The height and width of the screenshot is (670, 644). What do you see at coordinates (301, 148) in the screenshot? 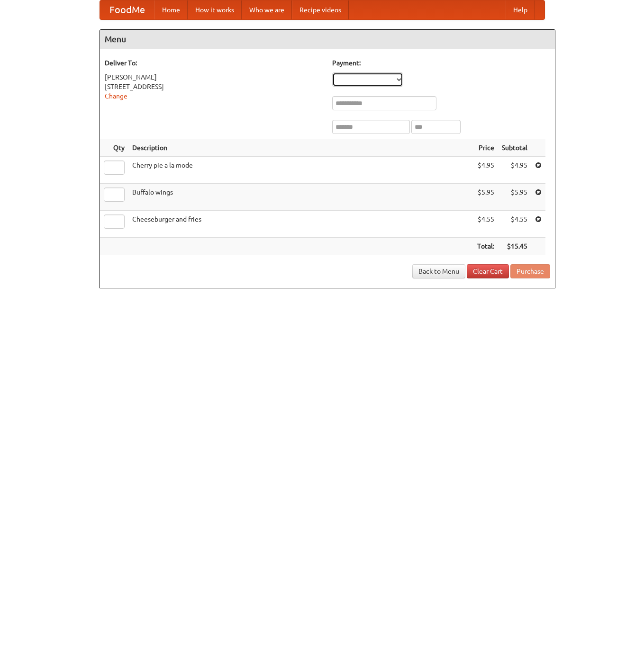
I see `th: Description` at bounding box center [301, 148].